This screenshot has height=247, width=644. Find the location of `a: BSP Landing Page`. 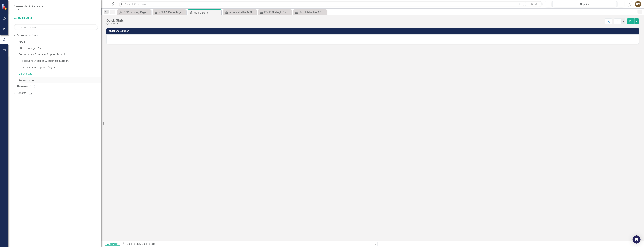

a: BSP Landing Page is located at coordinates (134, 12).